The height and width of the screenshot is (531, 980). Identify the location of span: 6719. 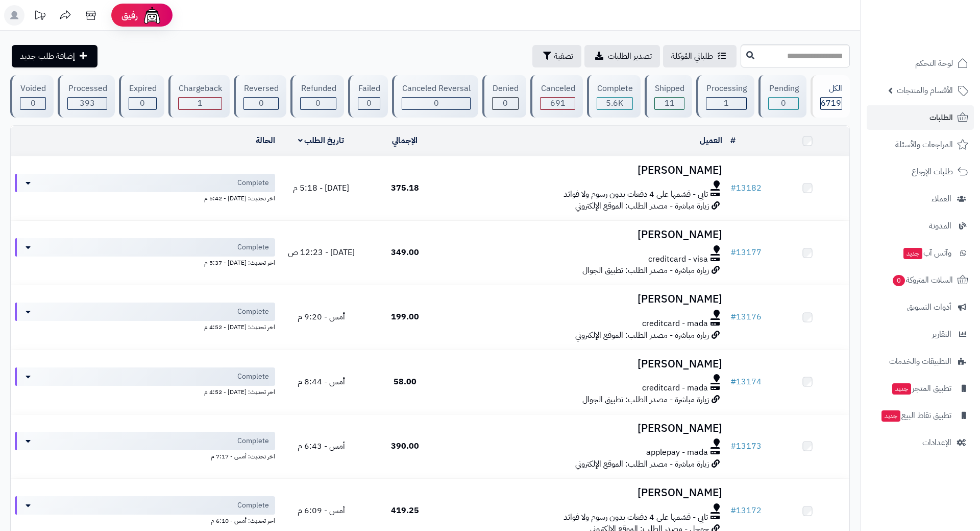
(830, 103).